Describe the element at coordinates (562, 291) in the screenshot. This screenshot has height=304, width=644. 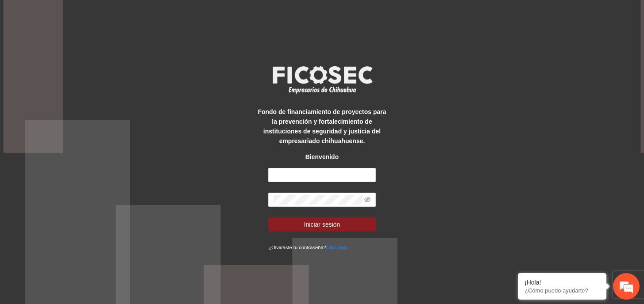
I see `p: ¿Cómo puedo ayudarte?` at that location.